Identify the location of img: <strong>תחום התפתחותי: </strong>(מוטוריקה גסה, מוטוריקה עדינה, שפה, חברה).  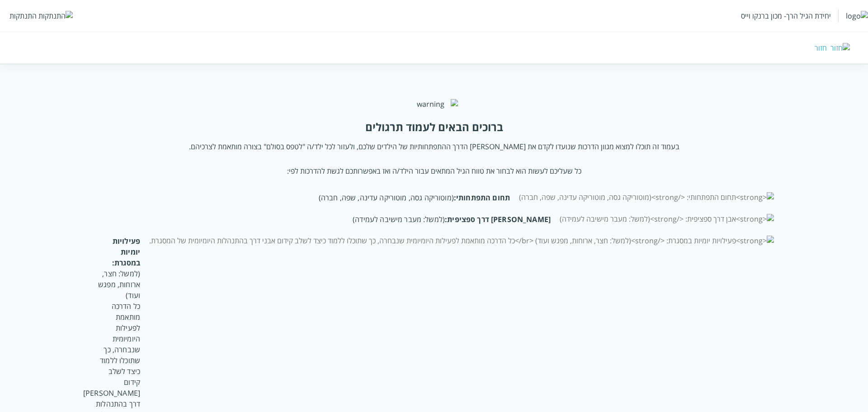
(646, 197).